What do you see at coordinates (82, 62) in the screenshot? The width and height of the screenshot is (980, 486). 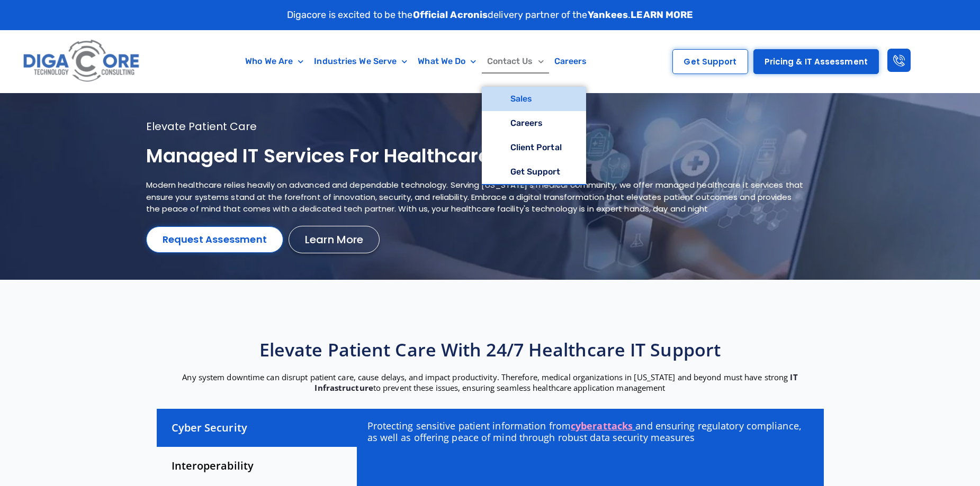 I see `img: Digacore logo 1` at bounding box center [82, 62].